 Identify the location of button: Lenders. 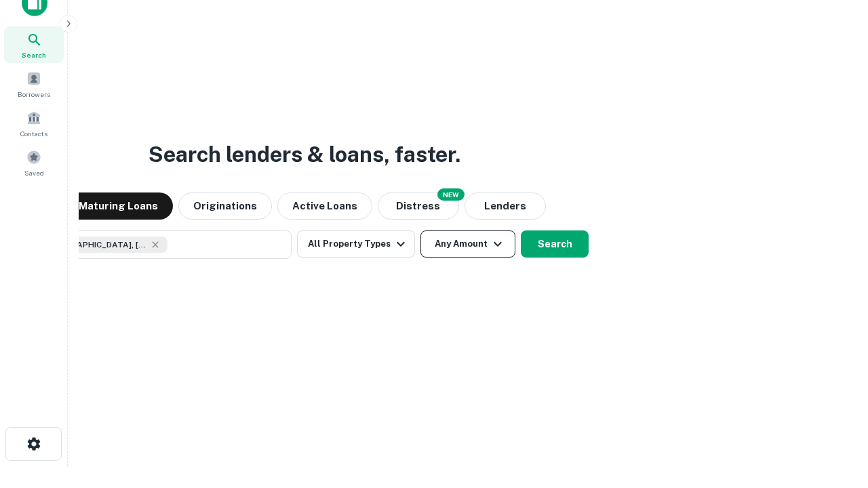
(505, 206).